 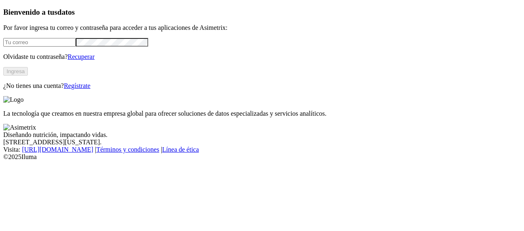 I want to click on a: Recuperar, so click(x=81, y=57).